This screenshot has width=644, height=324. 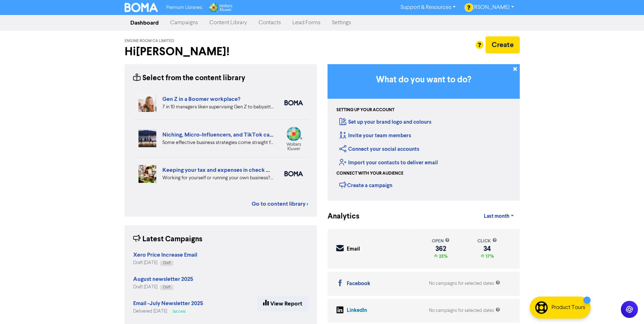 What do you see at coordinates (339, 216) in the screenshot?
I see `div: Analytics` at bounding box center [339, 216].